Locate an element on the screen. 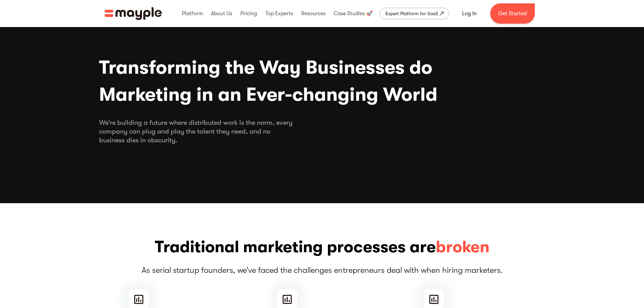  a: Get Started is located at coordinates (512, 13).